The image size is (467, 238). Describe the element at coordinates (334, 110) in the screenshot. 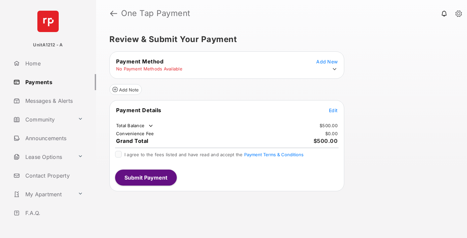

I see `button: Edit` at that location.